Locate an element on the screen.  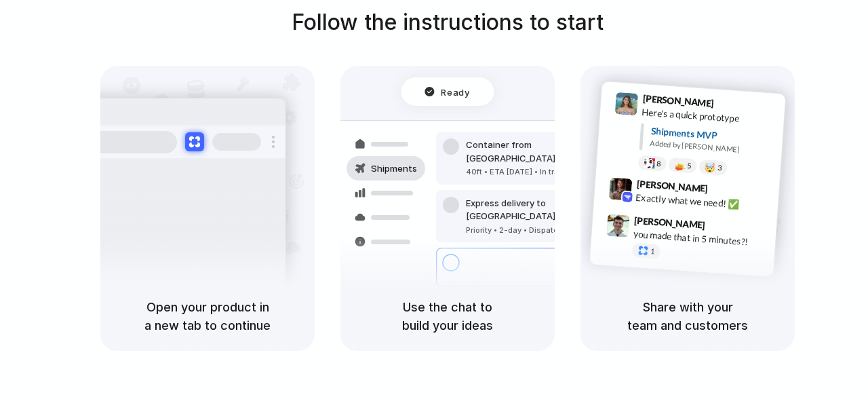
div: Here's a quick prototype is located at coordinates (709, 117).